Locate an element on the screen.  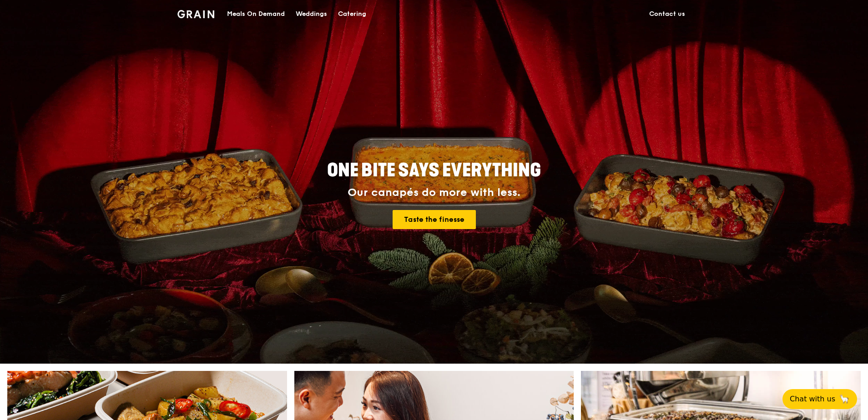
a: Catering is located at coordinates (352, 14).